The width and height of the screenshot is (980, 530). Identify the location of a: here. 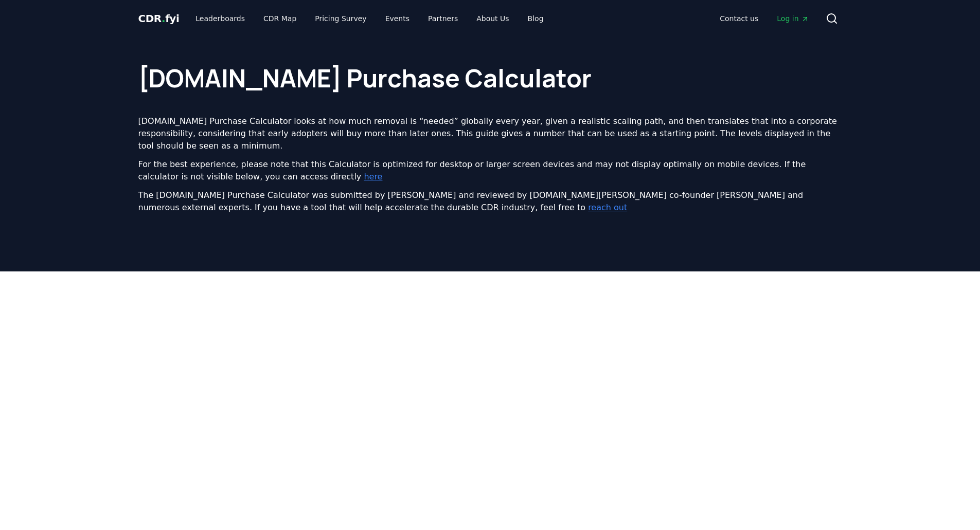
(373, 176).